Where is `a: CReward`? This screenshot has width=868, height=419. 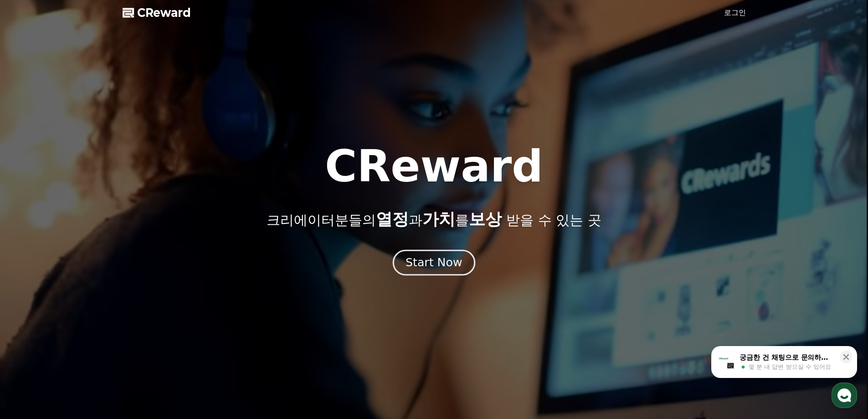 a: CReward is located at coordinates (156, 13).